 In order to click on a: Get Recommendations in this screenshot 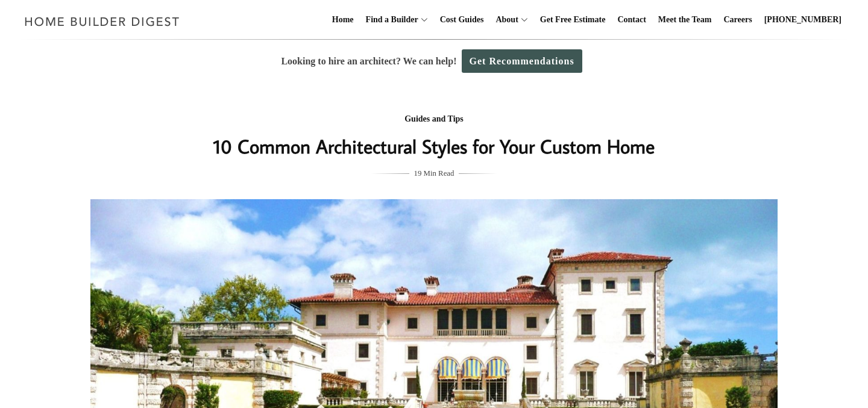, I will do `click(522, 61)`.